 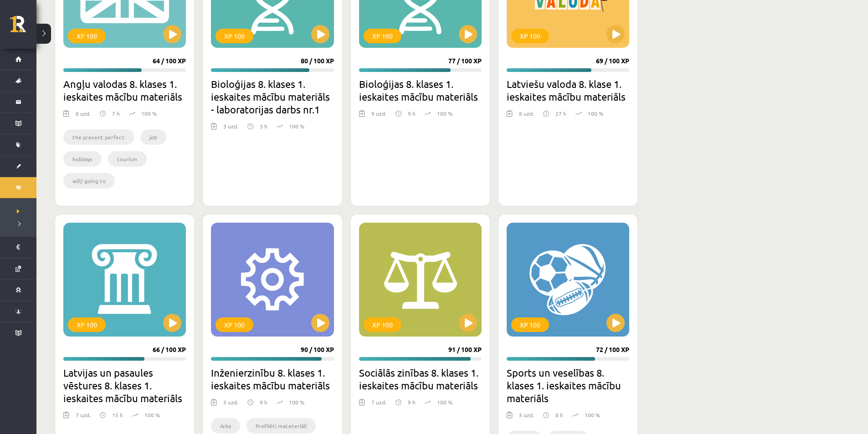 I want to click on li: Profilēti mateteriāli, so click(x=281, y=426).